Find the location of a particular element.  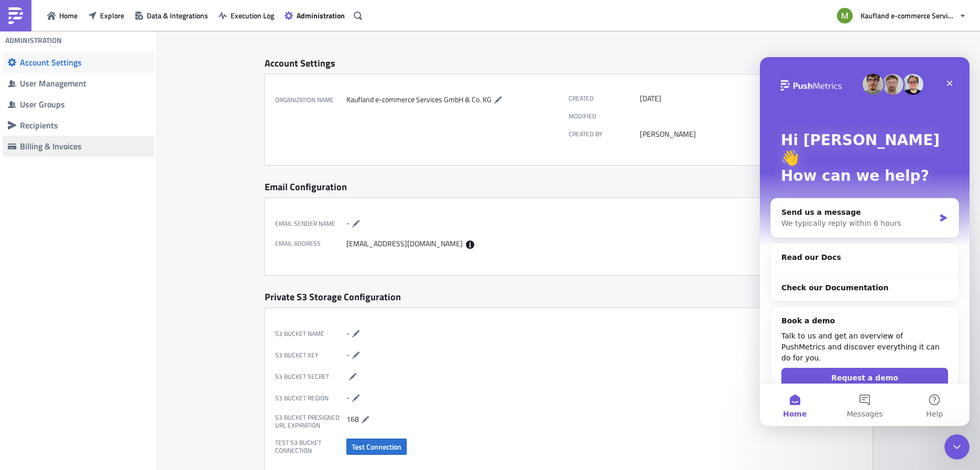

label: Email Address is located at coordinates (311, 244).